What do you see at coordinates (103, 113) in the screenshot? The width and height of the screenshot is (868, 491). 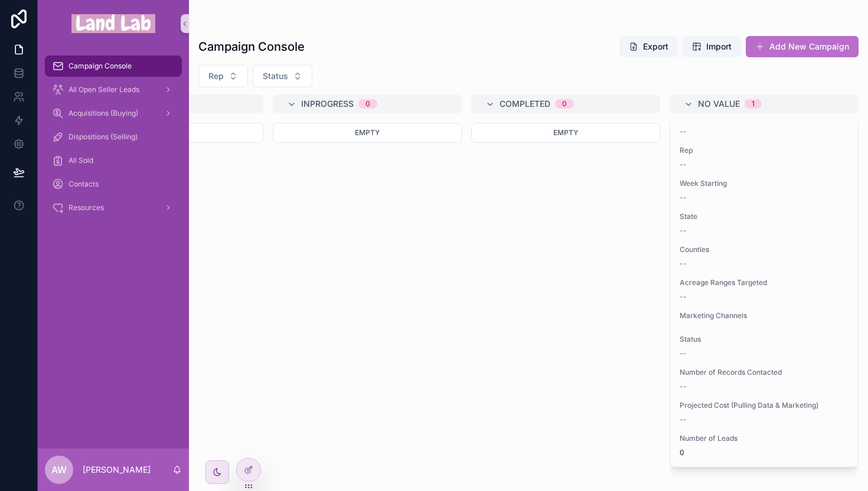 I see `span: Acquisitions (Buying)` at bounding box center [103, 113].